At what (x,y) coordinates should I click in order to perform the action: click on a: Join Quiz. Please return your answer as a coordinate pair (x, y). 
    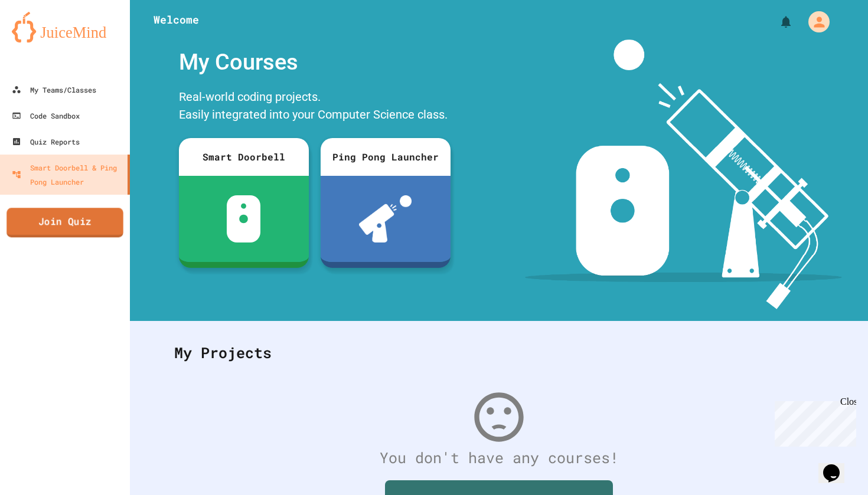
    Looking at the image, I should click on (65, 223).